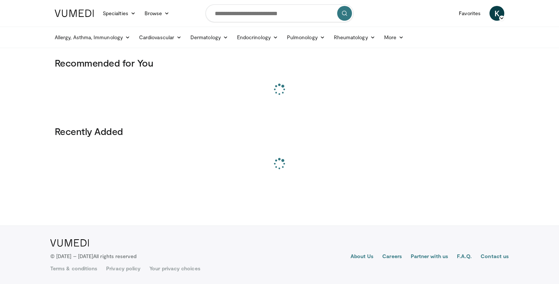 The image size is (559, 284). Describe the element at coordinates (279, 131) in the screenshot. I see `h3: Recently Added` at that location.